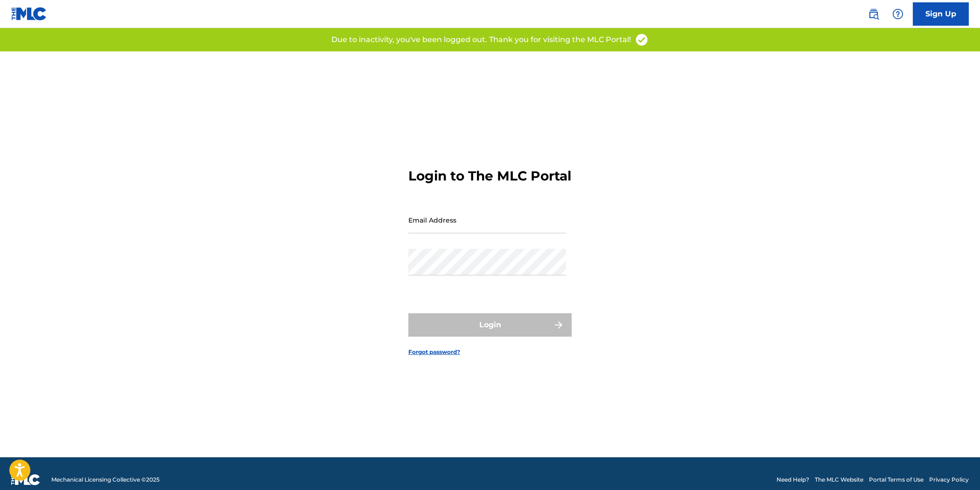  I want to click on a: Sign Up, so click(941, 14).